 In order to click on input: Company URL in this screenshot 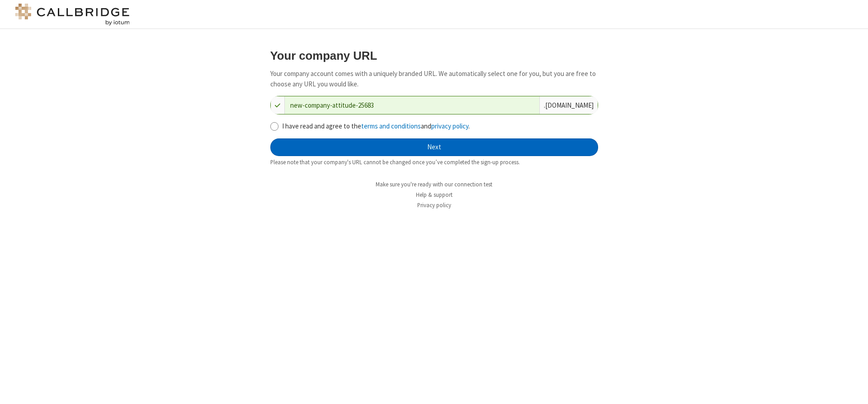, I will do `click(412, 105)`.